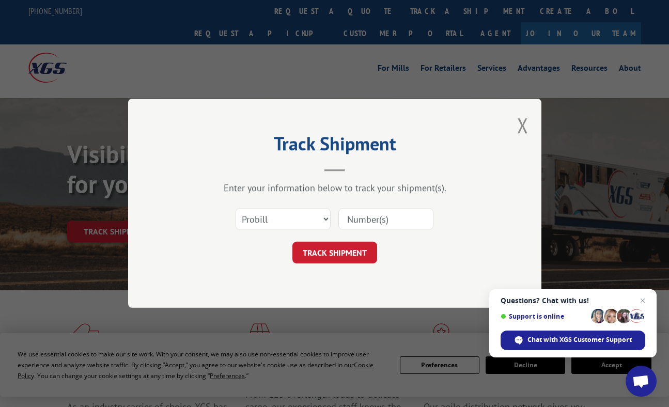 The width and height of the screenshot is (669, 407). What do you see at coordinates (641, 381) in the screenshot?
I see `div: Open chat` at bounding box center [641, 381].